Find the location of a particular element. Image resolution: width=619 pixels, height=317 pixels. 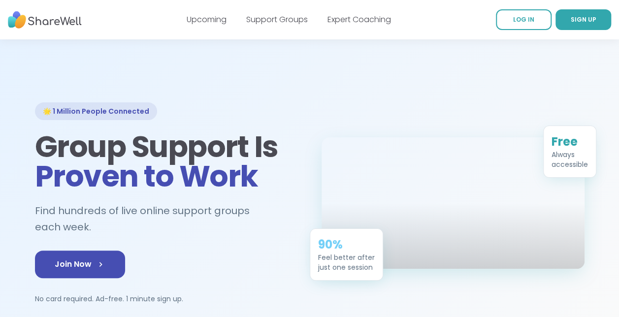

img: ShareWell Nav Logo is located at coordinates (45, 20).